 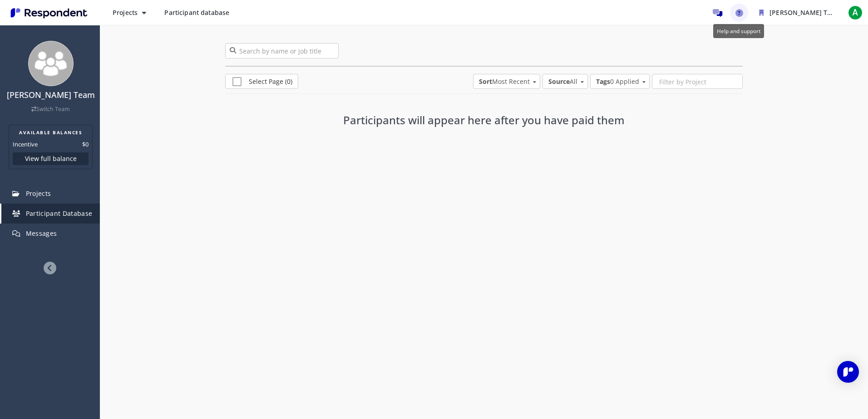 What do you see at coordinates (563, 82) in the screenshot?
I see `span: All` at bounding box center [563, 82].